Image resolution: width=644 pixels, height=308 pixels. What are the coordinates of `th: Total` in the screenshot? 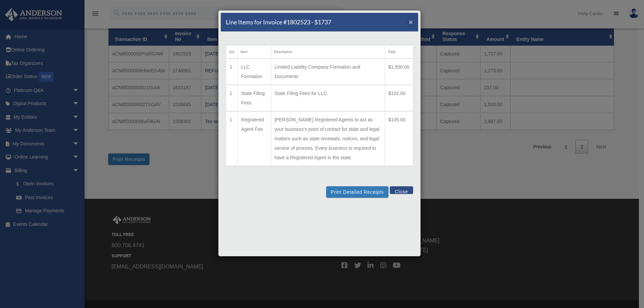 It's located at (398, 52).